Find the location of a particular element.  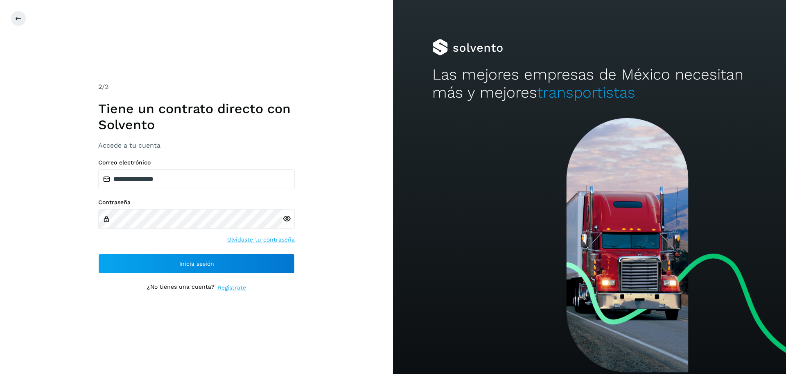

div: /2 is located at coordinates (197, 87).